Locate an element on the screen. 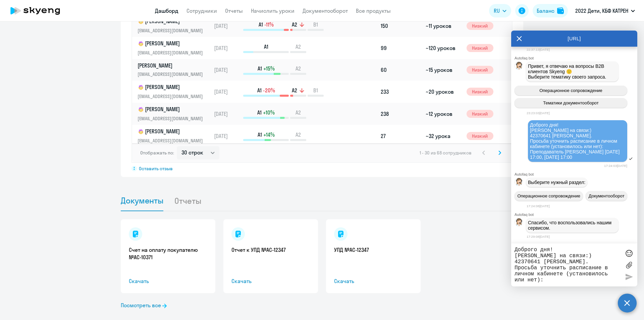  a: Посмотреть все is located at coordinates (144, 305).